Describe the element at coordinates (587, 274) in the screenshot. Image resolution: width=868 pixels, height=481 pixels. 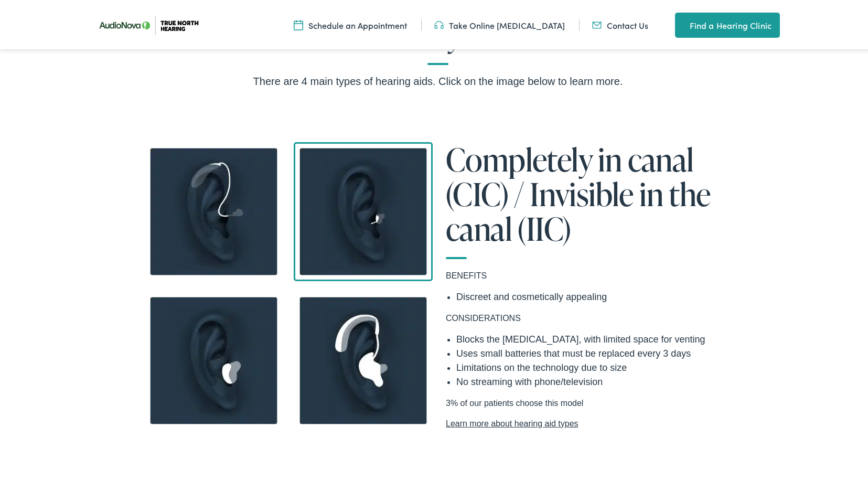
I see `p: BENEFITS` at that location.